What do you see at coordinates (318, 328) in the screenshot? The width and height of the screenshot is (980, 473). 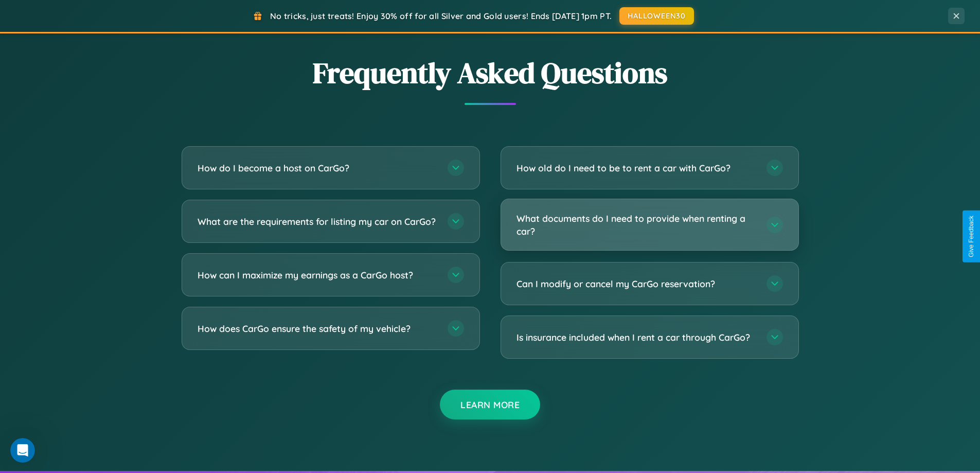 I see `h3: How does CarGo ensure the safety of my vehicle?` at bounding box center [318, 328].